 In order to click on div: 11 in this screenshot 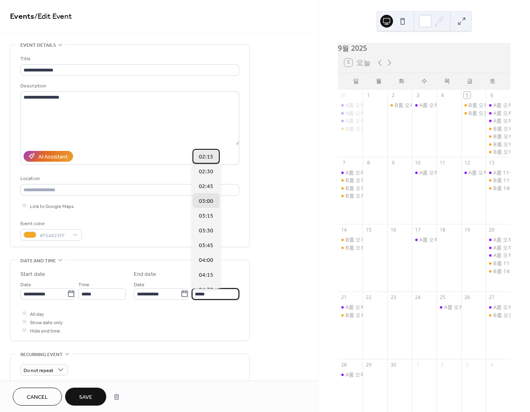, I will do `click(442, 163)`.